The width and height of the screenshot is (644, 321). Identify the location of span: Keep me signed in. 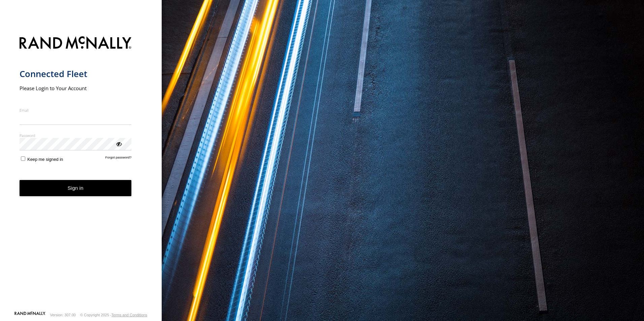
(45, 159).